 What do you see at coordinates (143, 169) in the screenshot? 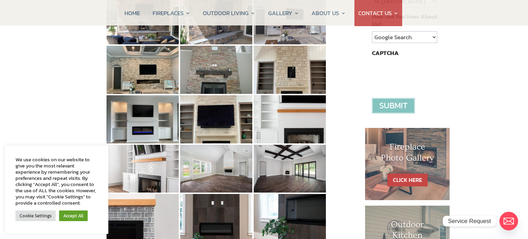
I see `img: 16` at bounding box center [143, 169].